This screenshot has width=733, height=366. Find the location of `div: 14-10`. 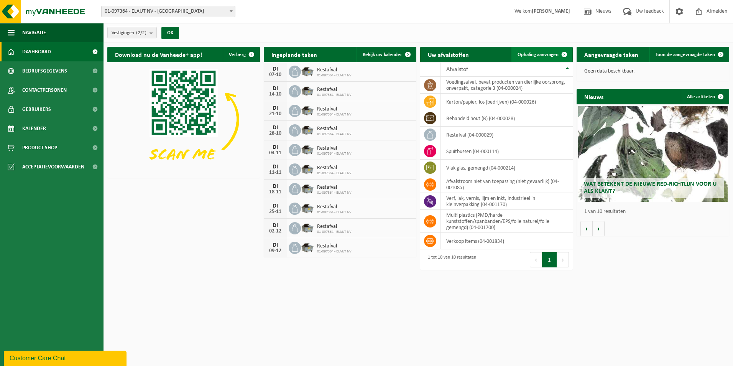

div: 14-10 is located at coordinates (275, 94).